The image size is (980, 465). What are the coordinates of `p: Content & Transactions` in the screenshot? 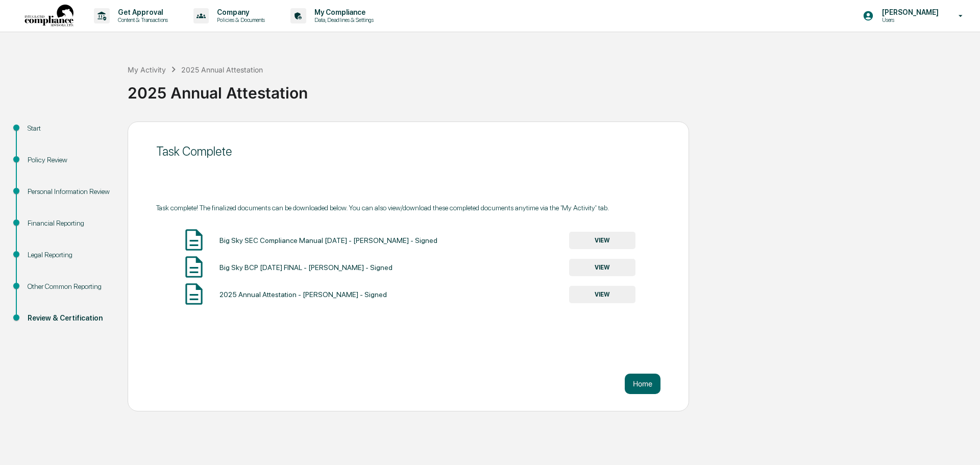 It's located at (141, 20).